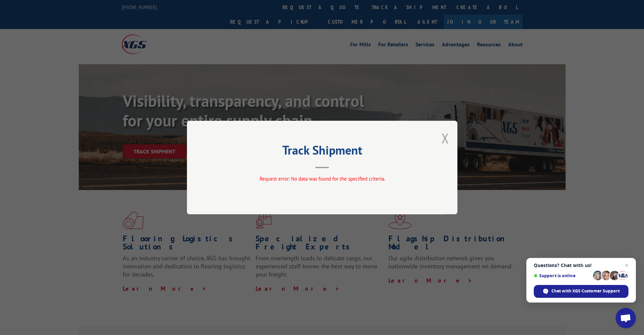 The image size is (644, 335). I want to click on span: Support is online, so click(562, 275).